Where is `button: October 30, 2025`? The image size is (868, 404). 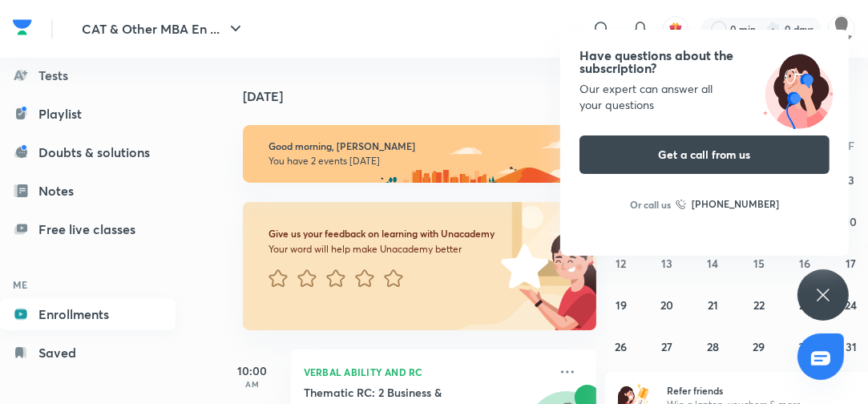
button: October 30, 2025 is located at coordinates (805, 346).